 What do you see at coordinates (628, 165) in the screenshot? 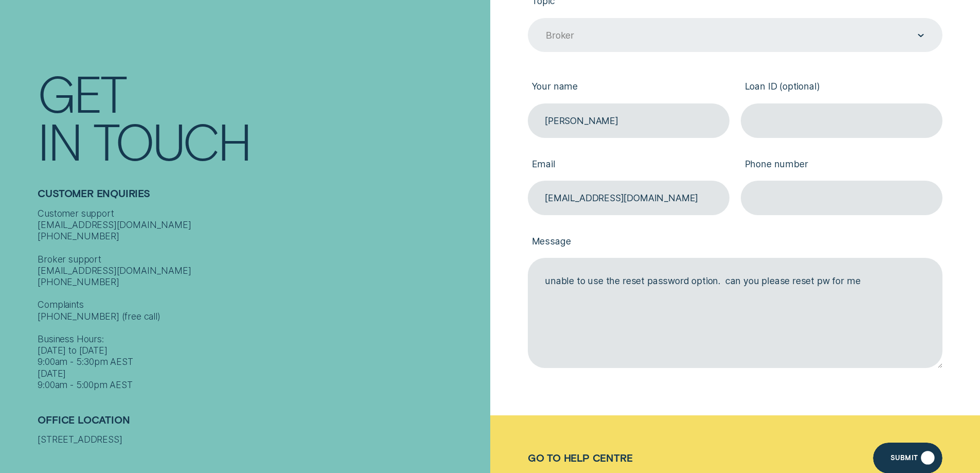
I see `label: Email` at bounding box center [628, 165].